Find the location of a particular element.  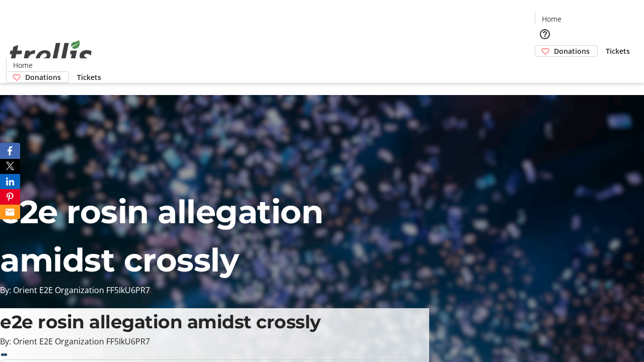

button: Cart is located at coordinates (545, 67).